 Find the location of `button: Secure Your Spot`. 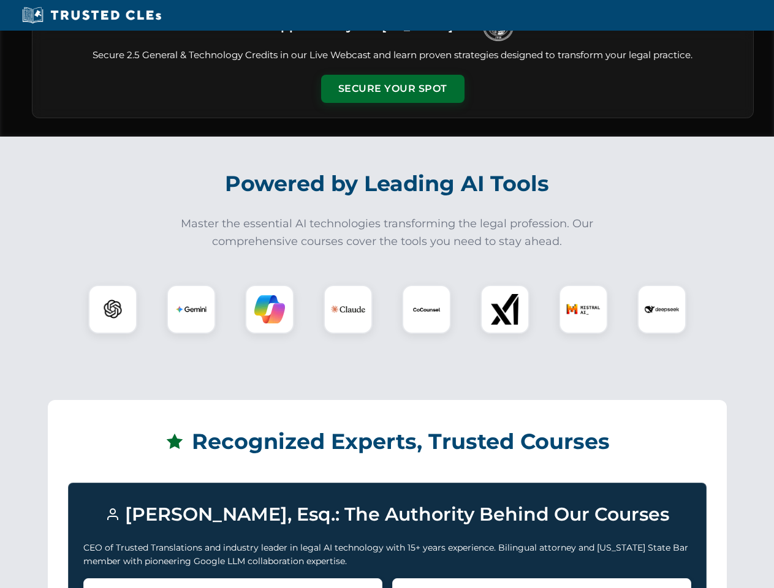

button: Secure Your Spot is located at coordinates (393, 89).